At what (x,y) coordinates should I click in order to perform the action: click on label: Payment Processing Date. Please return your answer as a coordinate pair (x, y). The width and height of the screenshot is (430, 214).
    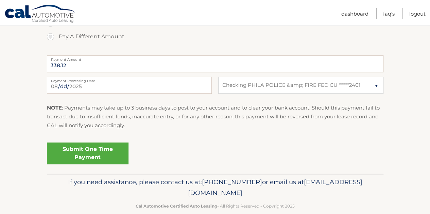
    Looking at the image, I should click on (129, 80).